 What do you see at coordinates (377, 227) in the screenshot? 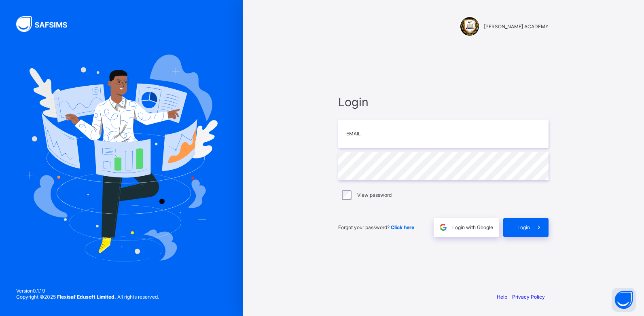
I see `span: Forgot your password?` at bounding box center [377, 227].